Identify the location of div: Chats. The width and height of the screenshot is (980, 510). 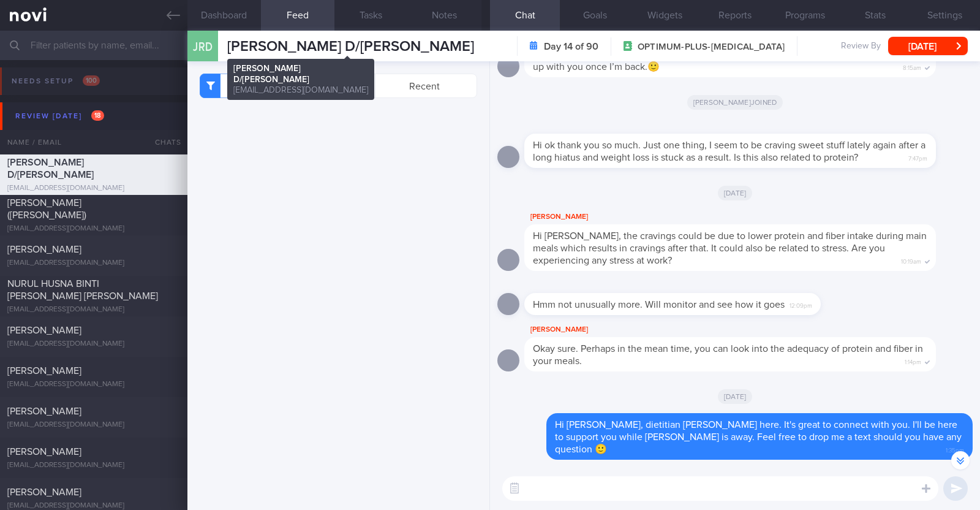
(163, 142).